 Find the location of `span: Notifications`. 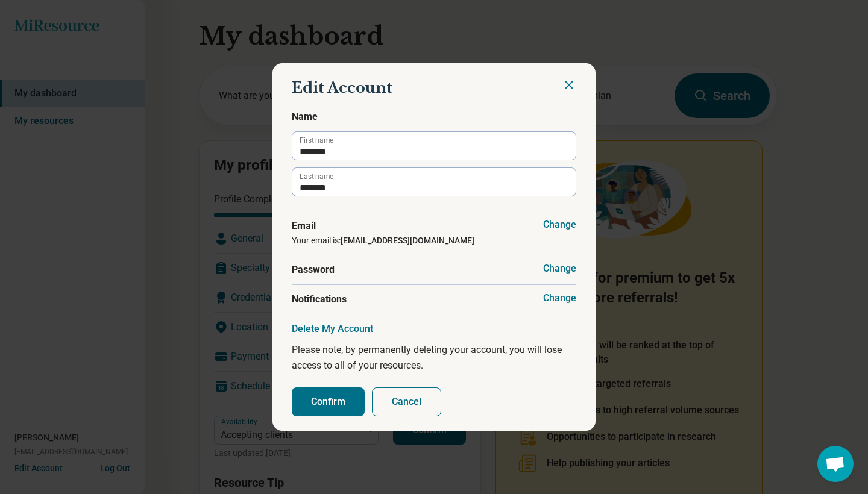

span: Notifications is located at coordinates (434, 299).